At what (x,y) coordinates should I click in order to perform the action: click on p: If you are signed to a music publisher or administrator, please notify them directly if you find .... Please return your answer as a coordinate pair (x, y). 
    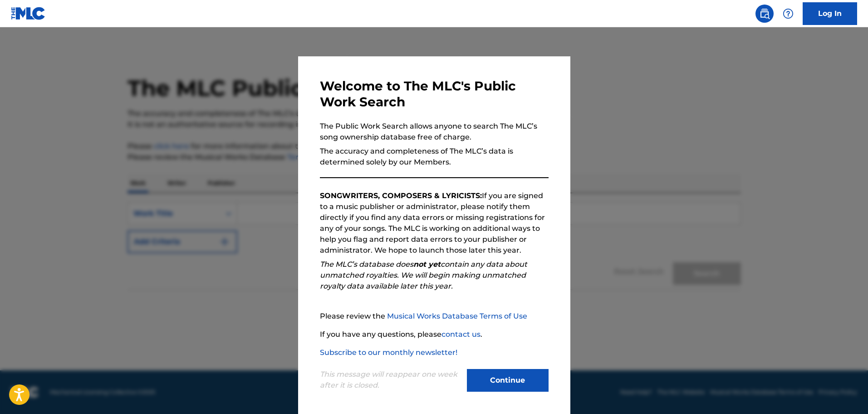
    Looking at the image, I should click on (434, 223).